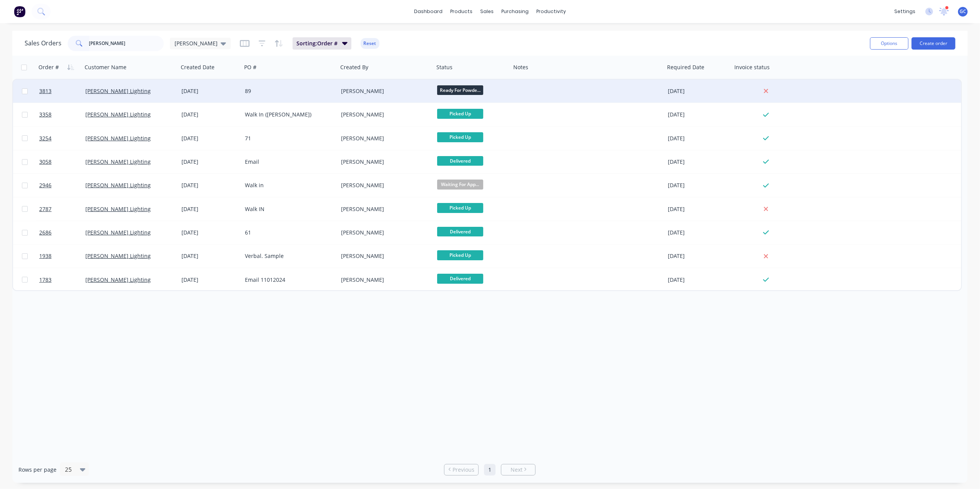 This screenshot has height=489, width=980. Describe the element at coordinates (288, 186) in the screenshot. I see `div: Walk in` at that location.